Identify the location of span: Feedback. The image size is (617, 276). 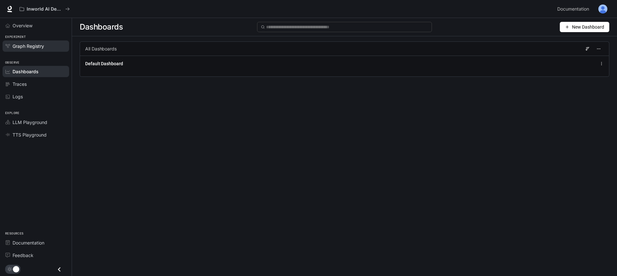
(23, 255).